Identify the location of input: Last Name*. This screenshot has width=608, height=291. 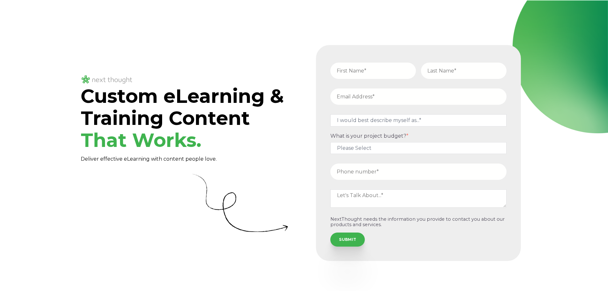
(464, 71).